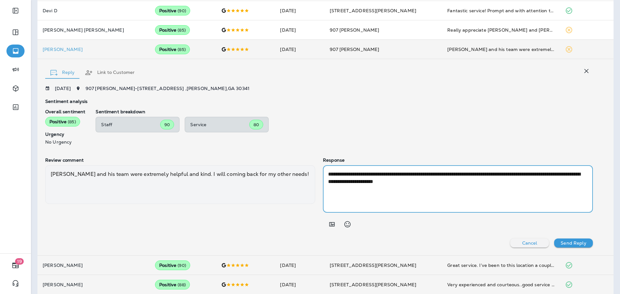 The width and height of the screenshot is (620, 294). I want to click on div: Fantastic service! Prompt and with attention to all the details of what my car needs - easy and f..., so click(501, 11).